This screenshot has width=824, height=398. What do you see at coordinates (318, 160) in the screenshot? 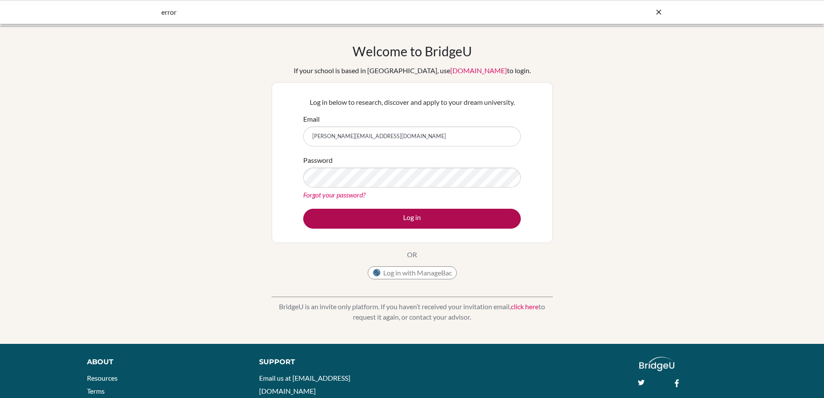
I see `label: Password` at bounding box center [318, 160].